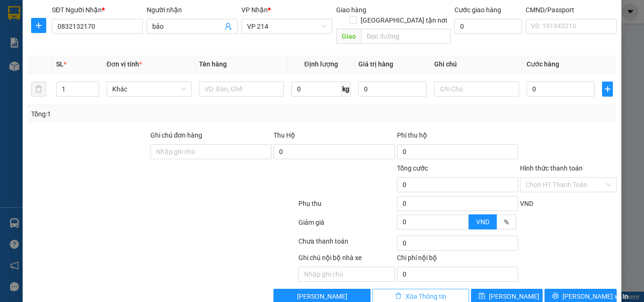  What do you see at coordinates (140, 114) in the screenshot?
I see `div: Tổng: 1` at bounding box center [140, 114].